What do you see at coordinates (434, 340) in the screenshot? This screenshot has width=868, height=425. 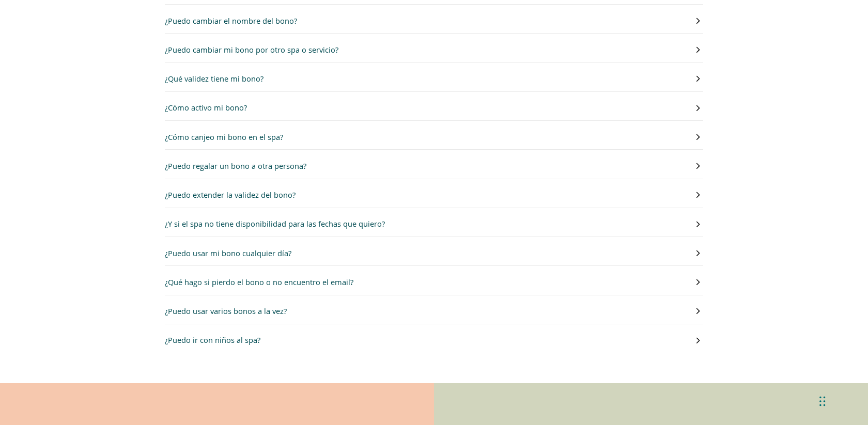 I see `button: ¿Puedo ir con niños al spa?` at bounding box center [434, 340].